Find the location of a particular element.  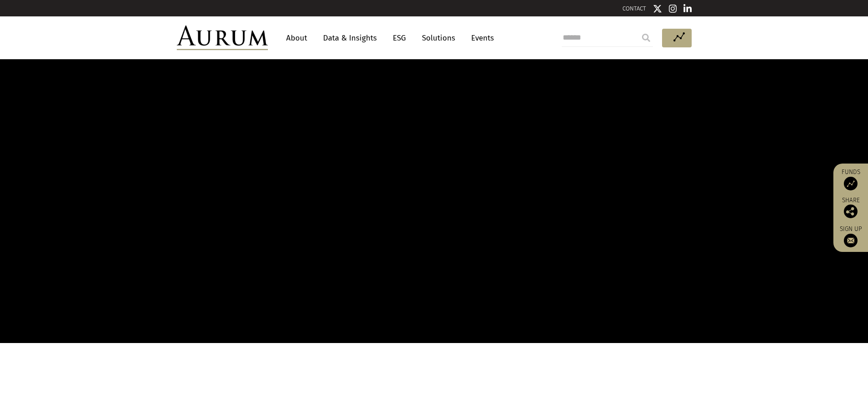

a: ESG is located at coordinates (399, 38).